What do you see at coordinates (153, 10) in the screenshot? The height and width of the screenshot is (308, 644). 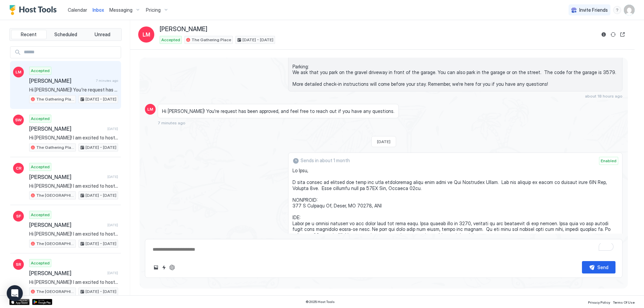 I see `span: Pricing` at bounding box center [153, 10].